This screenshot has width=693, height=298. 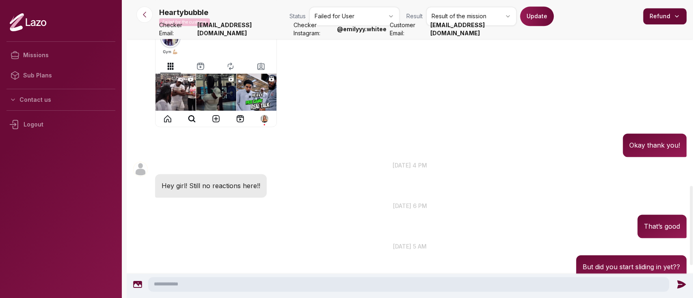 What do you see at coordinates (61, 125) in the screenshot?
I see `div: Logout` at bounding box center [61, 125].